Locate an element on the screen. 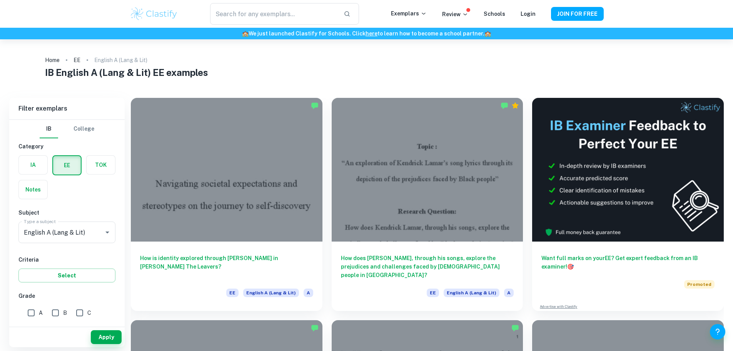  p: Review is located at coordinates (455, 14).